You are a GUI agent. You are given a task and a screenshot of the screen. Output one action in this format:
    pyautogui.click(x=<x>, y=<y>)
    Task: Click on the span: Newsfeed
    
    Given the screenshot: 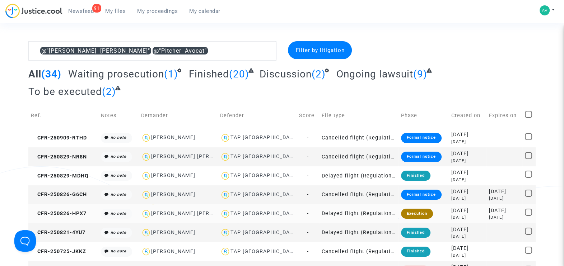 What is the action you would take?
    pyautogui.click(x=81, y=11)
    